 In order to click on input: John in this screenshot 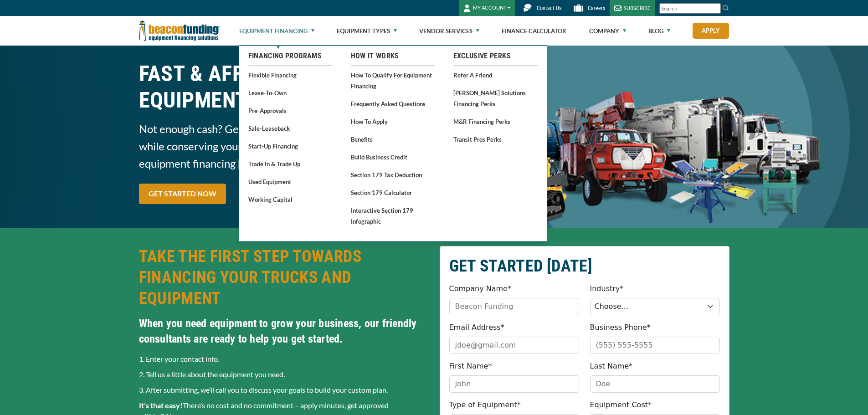, I will do `click(514, 384)`.